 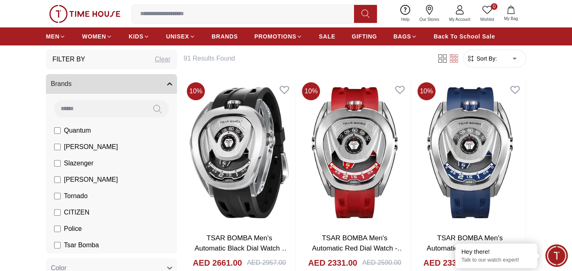 What do you see at coordinates (57, 163) in the screenshot?
I see `input: Slazenger` at bounding box center [57, 163].